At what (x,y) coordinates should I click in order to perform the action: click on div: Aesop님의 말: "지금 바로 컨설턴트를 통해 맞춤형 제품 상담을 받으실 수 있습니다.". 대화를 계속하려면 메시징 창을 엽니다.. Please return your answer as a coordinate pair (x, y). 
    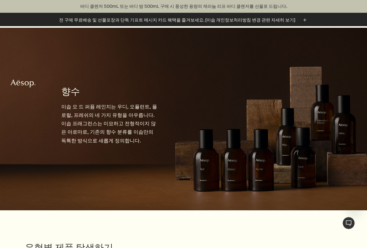
    Looking at the image, I should click on (310, 220).